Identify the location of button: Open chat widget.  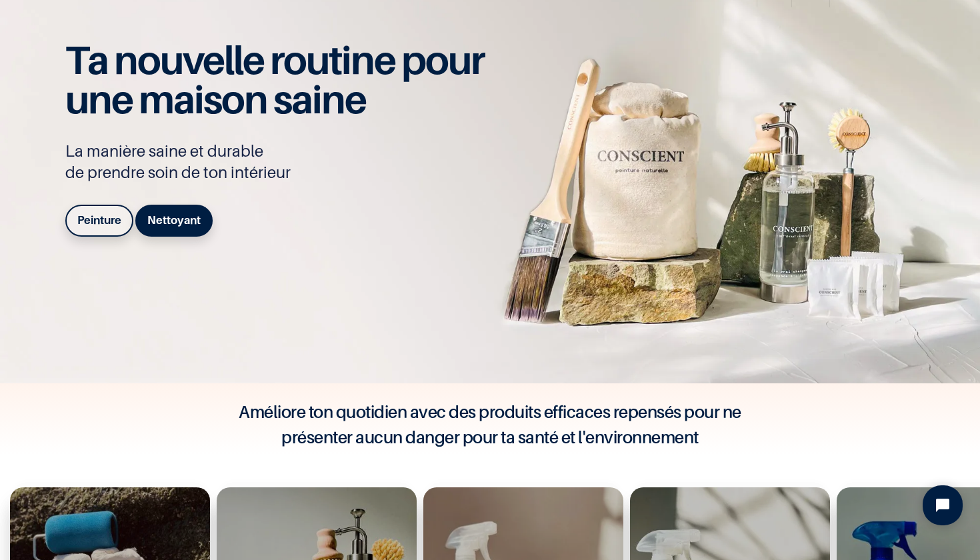
(31, 31).